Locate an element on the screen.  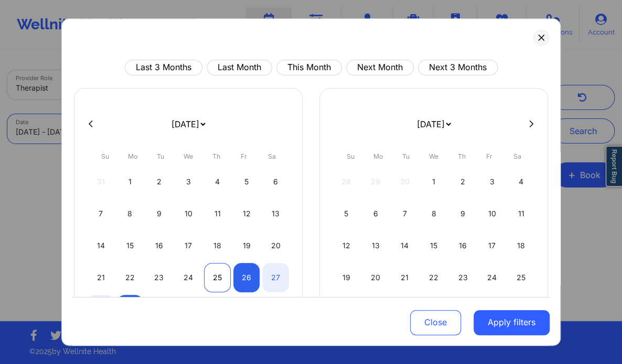
div: Fri Oct 31 2025 is located at coordinates (492, 310).